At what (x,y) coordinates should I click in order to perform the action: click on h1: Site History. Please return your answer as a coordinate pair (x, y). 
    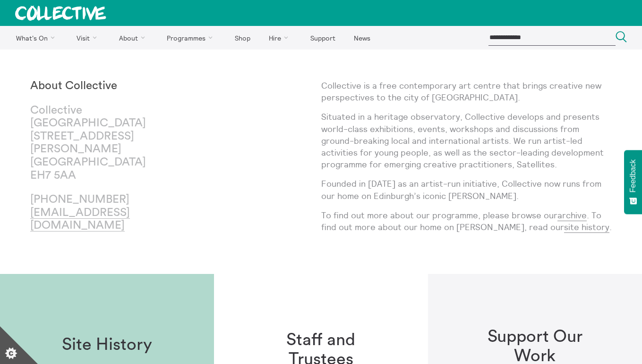
    Looking at the image, I should click on (107, 345).